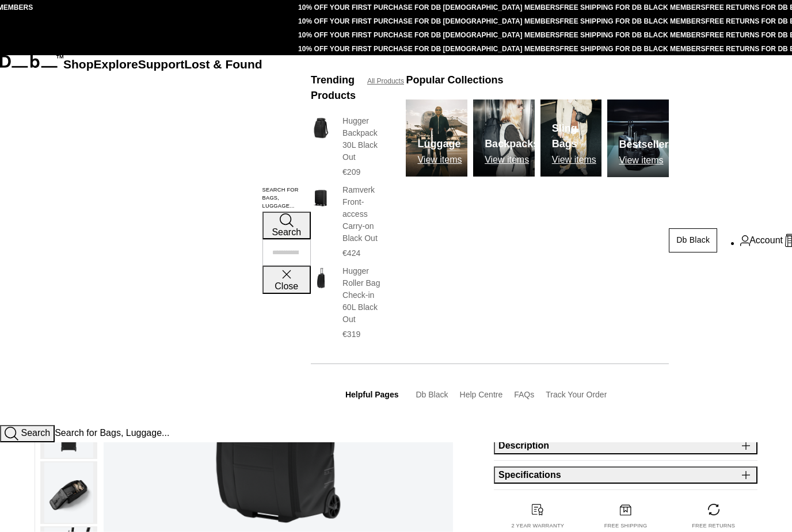 Image resolution: width=792 pixels, height=532 pixels. Describe the element at coordinates (351, 172) in the screenshot. I see `span: €209` at that location.